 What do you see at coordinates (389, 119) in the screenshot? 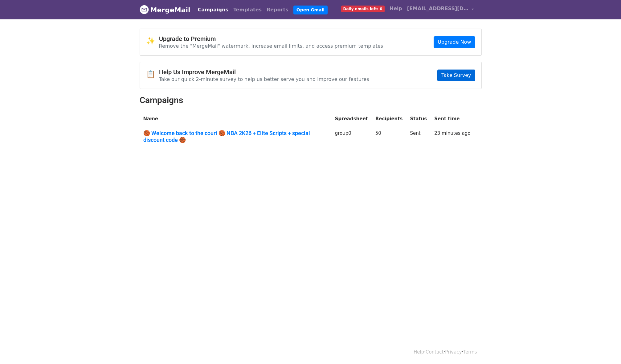
I see `th: Recipients` at bounding box center [389, 119].